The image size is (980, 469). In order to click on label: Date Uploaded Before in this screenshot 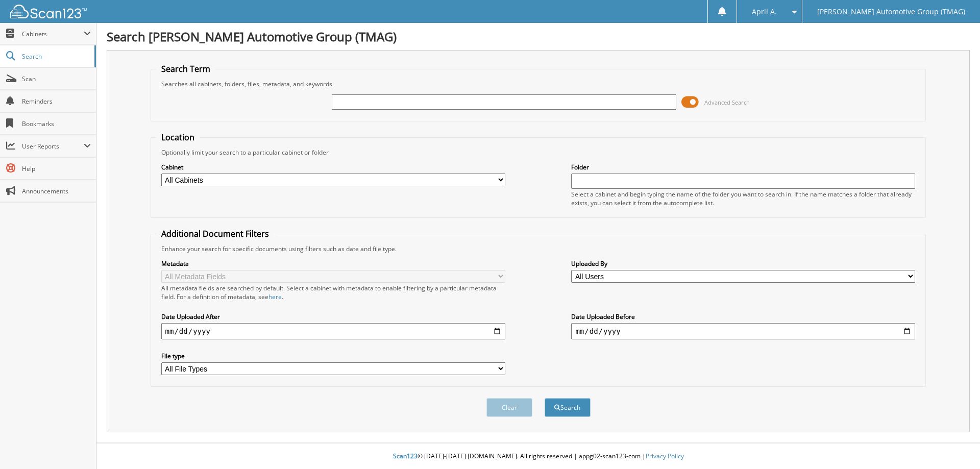, I will do `click(743, 316)`.